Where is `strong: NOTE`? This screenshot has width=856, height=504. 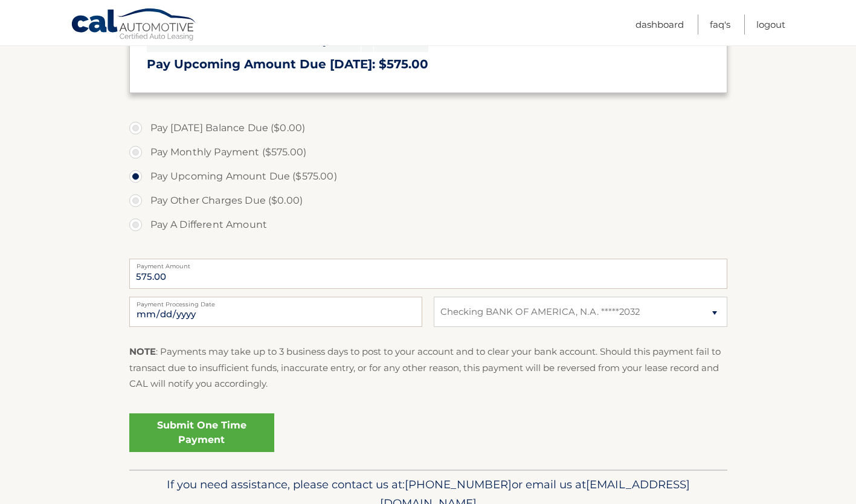 strong: NOTE is located at coordinates (143, 351).